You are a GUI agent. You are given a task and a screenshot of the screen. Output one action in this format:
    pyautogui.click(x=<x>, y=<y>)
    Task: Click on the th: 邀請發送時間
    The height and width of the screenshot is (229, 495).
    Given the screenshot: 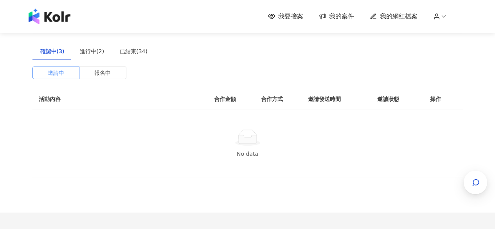 What is the action you would take?
    pyautogui.click(x=336, y=99)
    